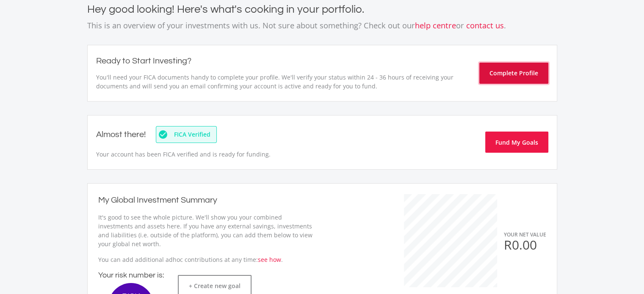  Describe the element at coordinates (144, 61) in the screenshot. I see `h2: Ready to Start Investing?` at that location.